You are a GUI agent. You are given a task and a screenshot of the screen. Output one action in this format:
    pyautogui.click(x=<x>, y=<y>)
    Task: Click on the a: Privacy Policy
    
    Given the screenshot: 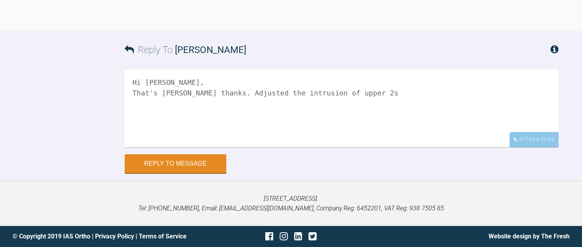 What is the action you would take?
    pyautogui.click(x=114, y=236)
    